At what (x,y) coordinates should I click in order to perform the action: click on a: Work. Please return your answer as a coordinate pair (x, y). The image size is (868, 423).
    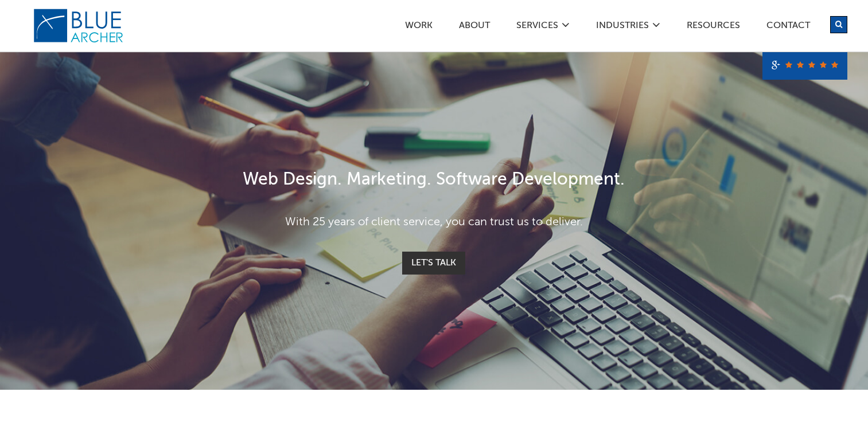
    Looking at the image, I should click on (419, 27).